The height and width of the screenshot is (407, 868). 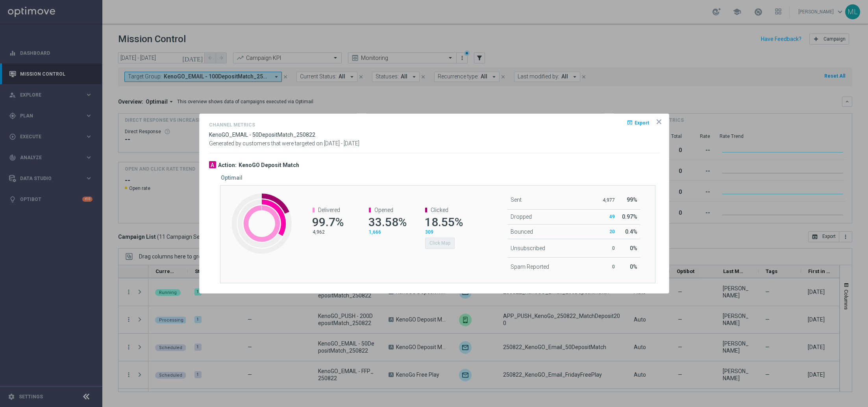 What do you see at coordinates (528, 248) in the screenshot?
I see `span: Unsubscribed` at bounding box center [528, 248].